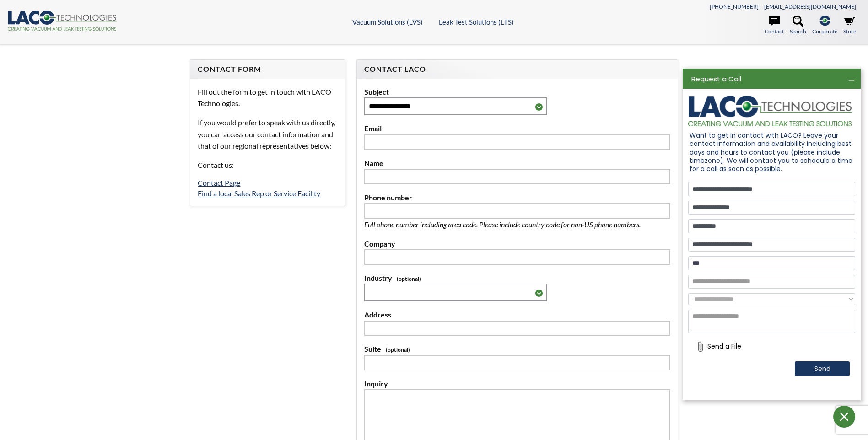  Describe the element at coordinates (765, 79) in the screenshot. I see `div: Request a Call` at that location.